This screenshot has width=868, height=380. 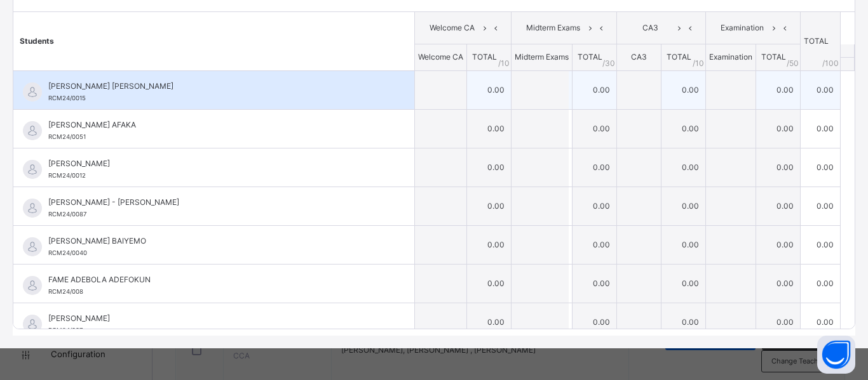 I want to click on span: RCM24/0012, so click(x=66, y=175).